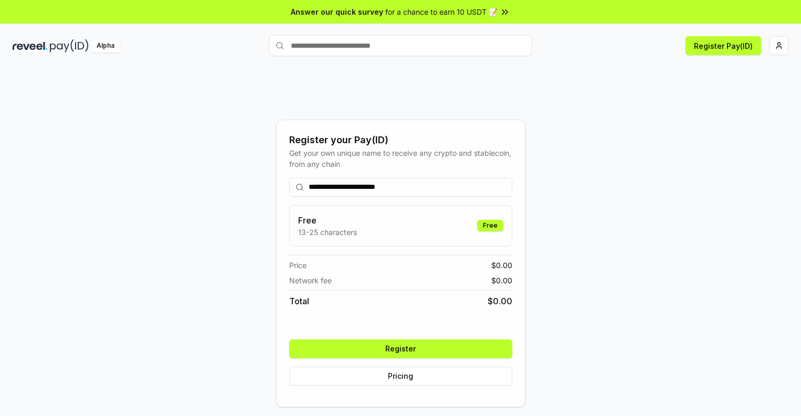 This screenshot has width=801, height=416. I want to click on button: Register, so click(400, 349).